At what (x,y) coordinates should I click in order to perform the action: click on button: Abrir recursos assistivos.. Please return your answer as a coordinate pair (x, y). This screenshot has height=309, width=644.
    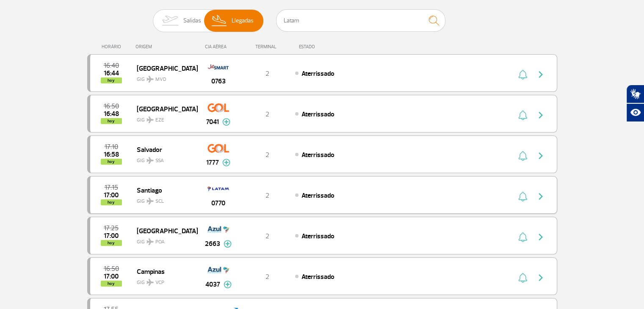
    Looking at the image, I should click on (635, 113).